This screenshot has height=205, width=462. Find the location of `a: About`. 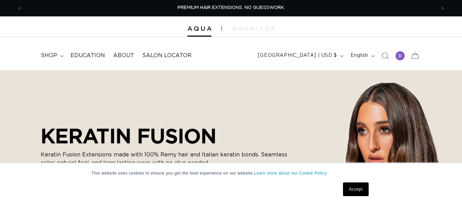

a: About is located at coordinates (123, 55).